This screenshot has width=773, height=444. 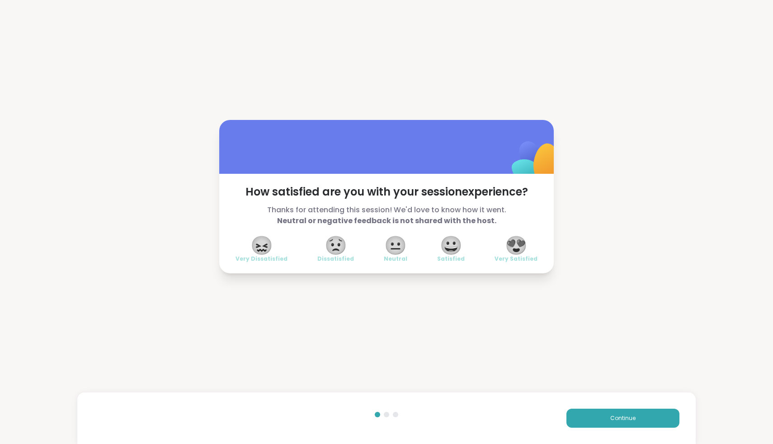 I want to click on span: Satisfied, so click(x=451, y=259).